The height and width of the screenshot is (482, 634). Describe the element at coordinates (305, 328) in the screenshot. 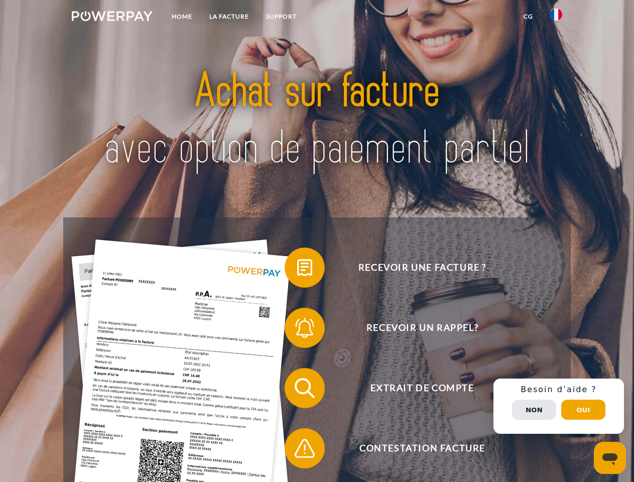

I see `img: qb_bell.svg` at that location.